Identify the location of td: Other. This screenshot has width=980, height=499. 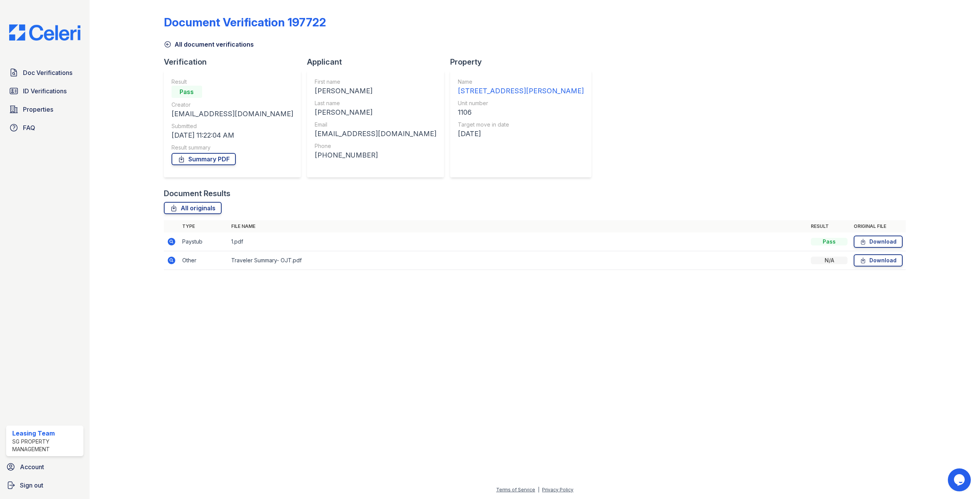
(204, 261).